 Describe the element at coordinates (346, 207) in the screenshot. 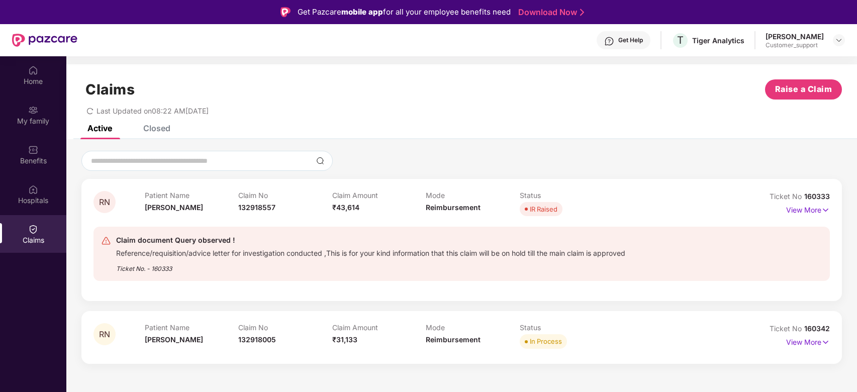

I see `span: ₹43,614` at that location.